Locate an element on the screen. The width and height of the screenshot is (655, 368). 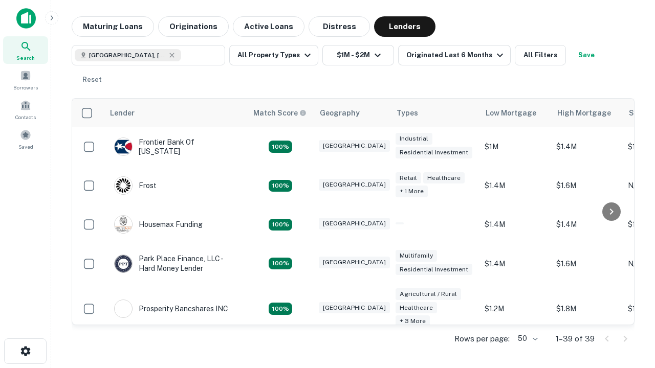
div: Housemax Funding is located at coordinates (158, 225).